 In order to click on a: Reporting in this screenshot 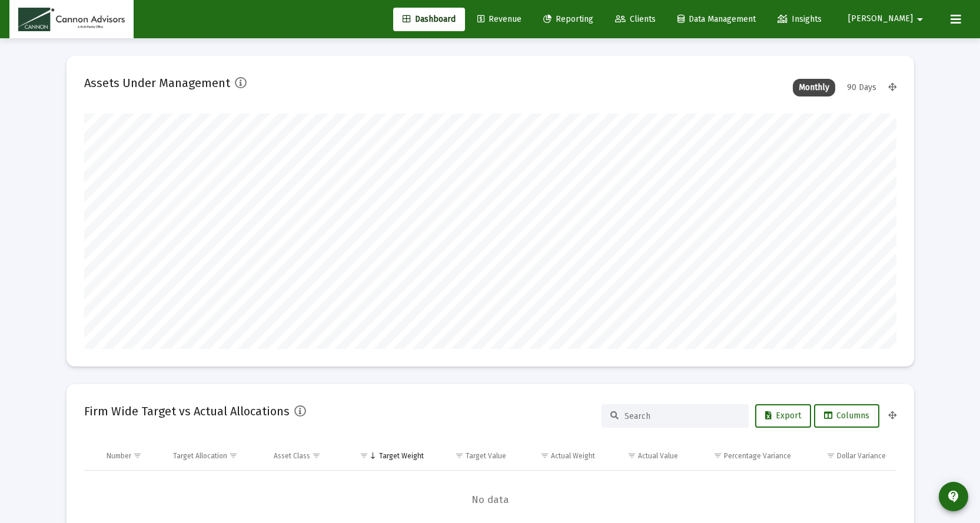, I will do `click(568, 20)`.